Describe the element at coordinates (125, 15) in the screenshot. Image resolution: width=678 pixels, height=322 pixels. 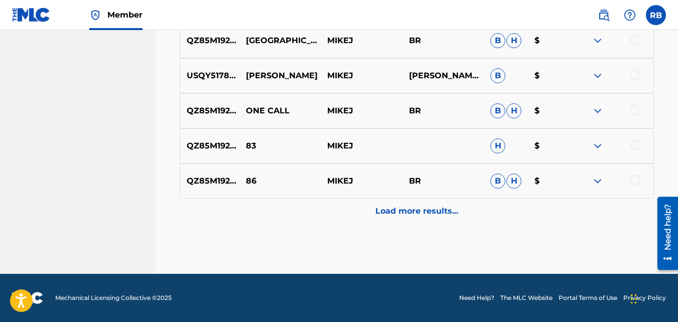
I see `span: Member` at that location.